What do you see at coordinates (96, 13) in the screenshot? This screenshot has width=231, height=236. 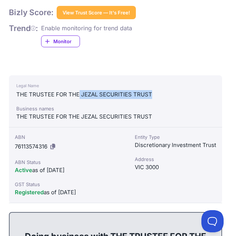 I see `button: View Trust Score — It's Free!` at bounding box center [96, 13].